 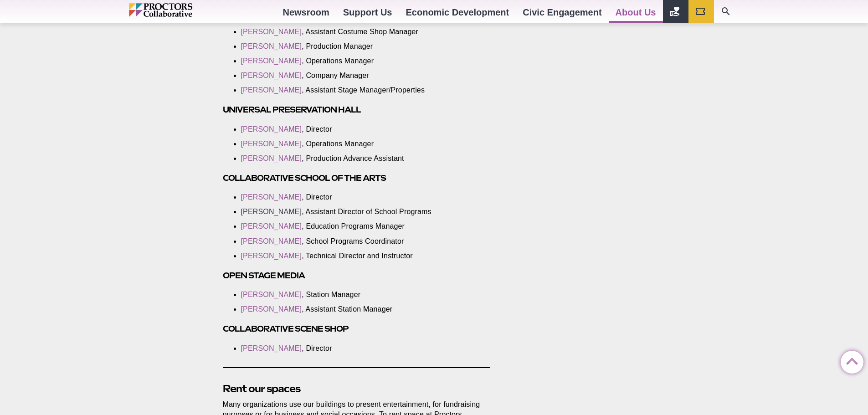 What do you see at coordinates (261, 388) in the screenshot?
I see `b: Rent our spaces` at bounding box center [261, 388].